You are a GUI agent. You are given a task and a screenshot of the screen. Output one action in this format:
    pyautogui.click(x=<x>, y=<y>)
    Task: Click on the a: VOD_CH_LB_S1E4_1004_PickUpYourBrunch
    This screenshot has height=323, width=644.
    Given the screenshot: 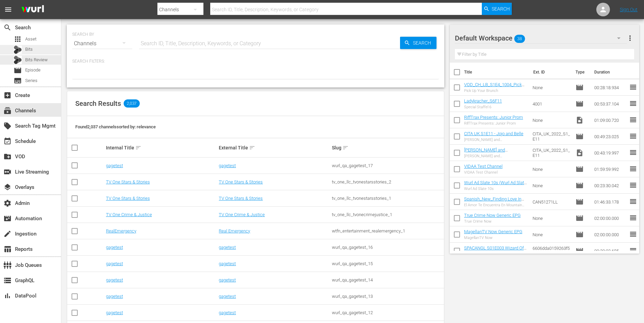 What is the action you would take?
    pyautogui.click(x=496, y=87)
    